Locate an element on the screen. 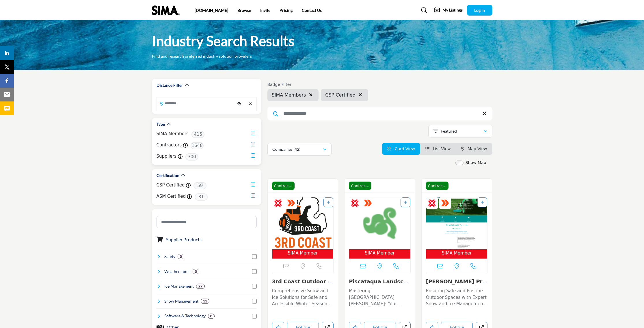  img: P.J. Property Maintenance Inc. is located at coordinates (457, 224).